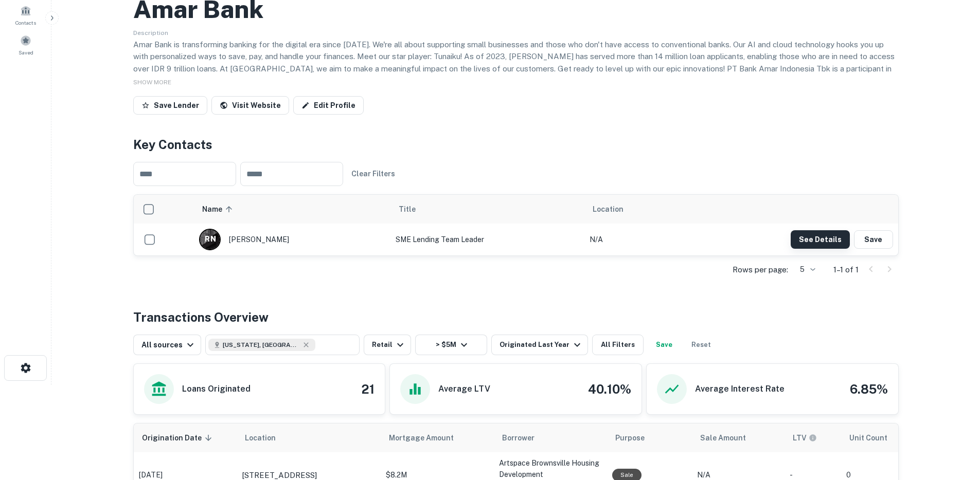 The height and width of the screenshot is (480, 980). Describe the element at coordinates (820, 240) in the screenshot. I see `button: See Details` at that location.